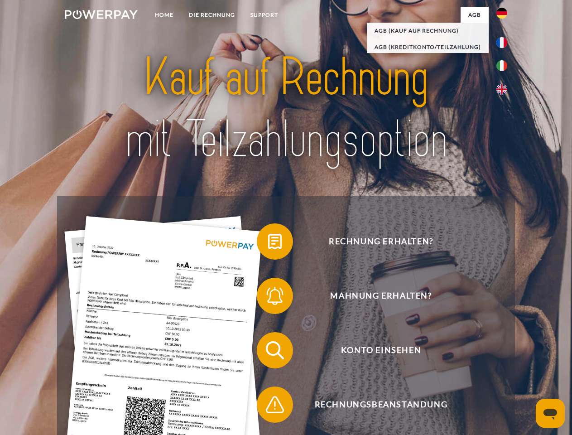  What do you see at coordinates (427, 31) in the screenshot?
I see `a: AGB (Kauf auf Rechnung)` at bounding box center [427, 31].